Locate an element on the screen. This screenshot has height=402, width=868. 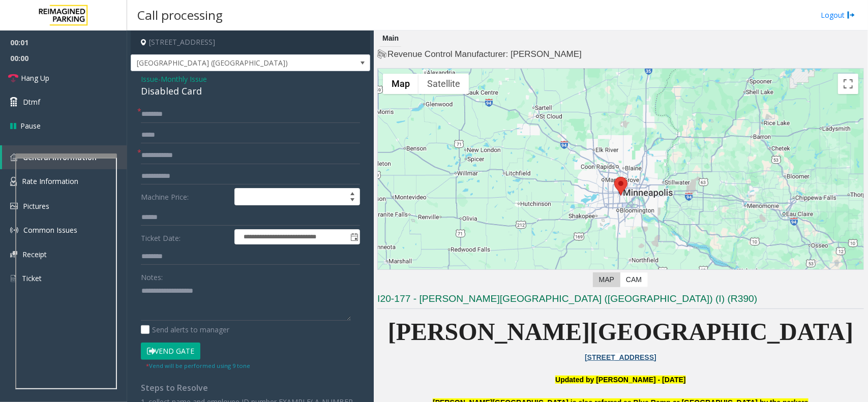
span: Hang Up is located at coordinates (35, 78).